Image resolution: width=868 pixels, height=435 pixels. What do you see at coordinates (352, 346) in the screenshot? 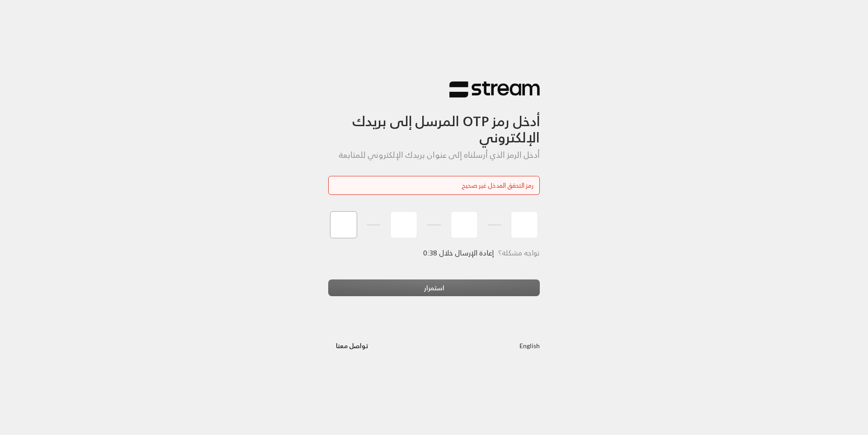
I see `a: تواصل معنا` at bounding box center [352, 346].